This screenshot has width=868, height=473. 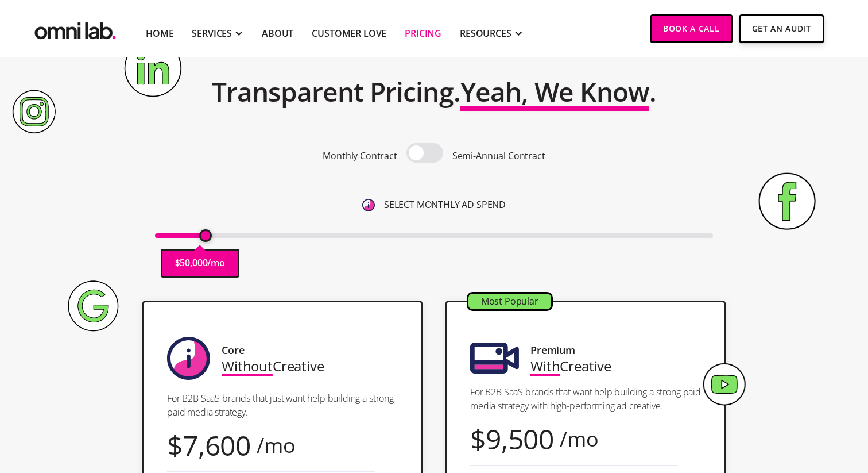 I want to click on a: Get An Audit, so click(x=781, y=28).